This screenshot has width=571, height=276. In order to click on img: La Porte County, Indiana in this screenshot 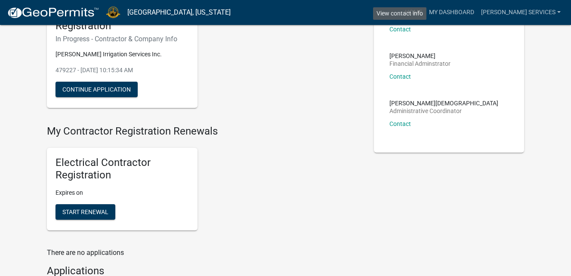, I will do `click(113, 12)`.